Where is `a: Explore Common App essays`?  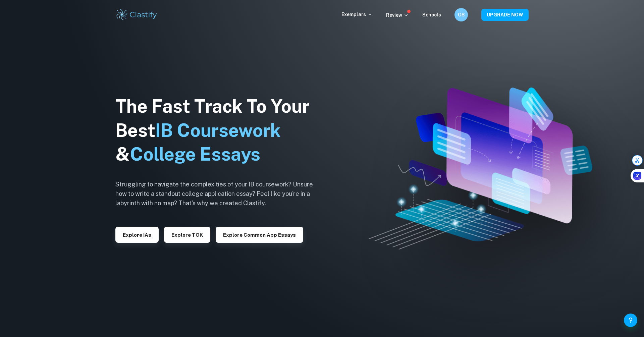
a: Explore Common App essays is located at coordinates (259, 234).